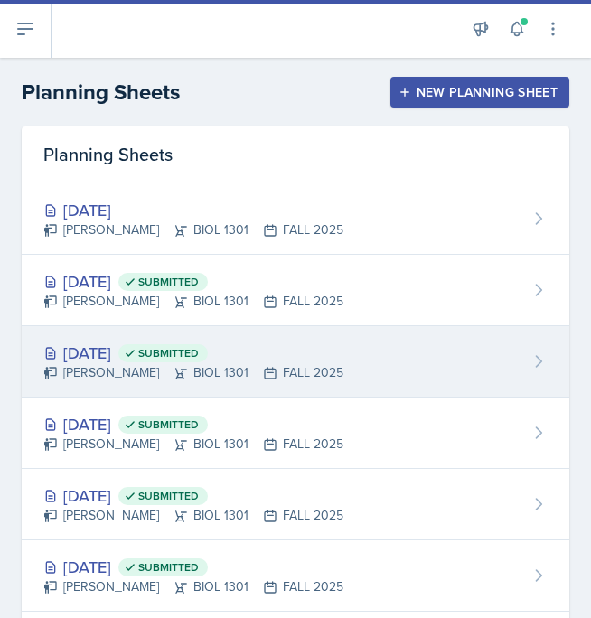 The width and height of the screenshot is (591, 618). I want to click on h2: Planning Sheets, so click(100, 92).